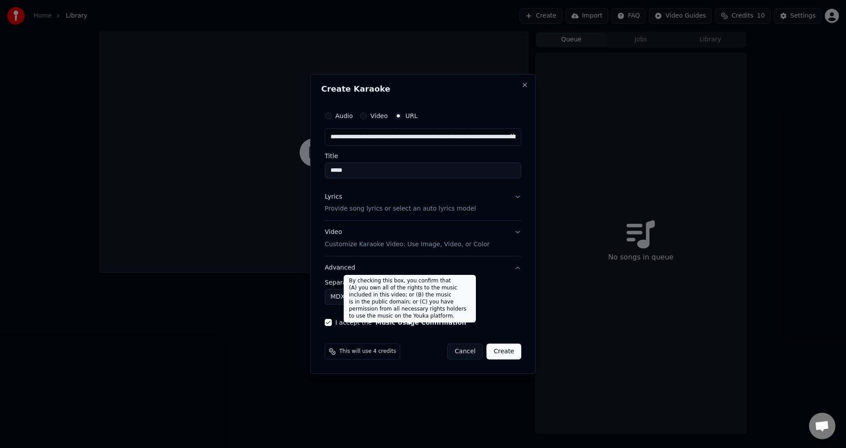 This screenshot has height=448, width=846. I want to click on label: Audio, so click(344, 116).